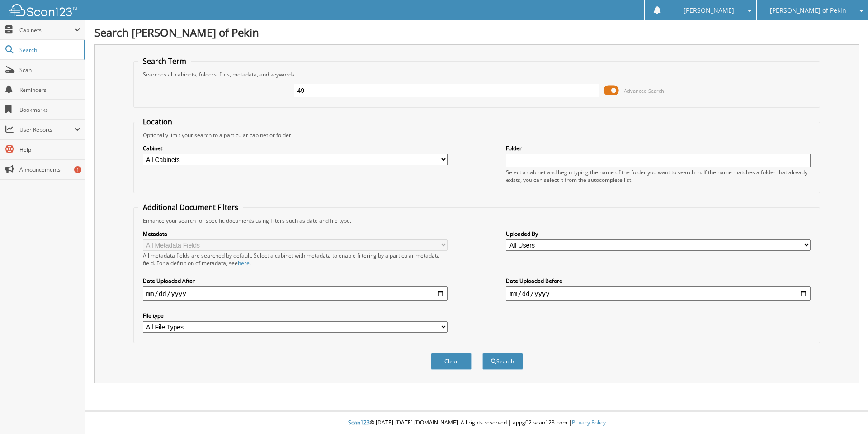 The width and height of the screenshot is (868, 434). I want to click on legend: Additional Document Filters, so click(191, 207).